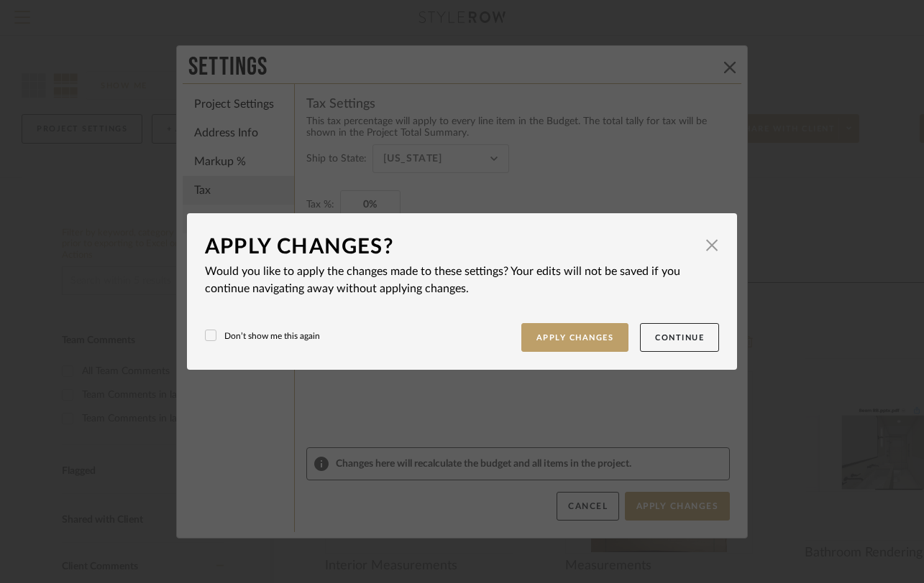 The width and height of the screenshot is (924, 583). Describe the element at coordinates (262, 336) in the screenshot. I see `label: Don’t show me this again` at that location.